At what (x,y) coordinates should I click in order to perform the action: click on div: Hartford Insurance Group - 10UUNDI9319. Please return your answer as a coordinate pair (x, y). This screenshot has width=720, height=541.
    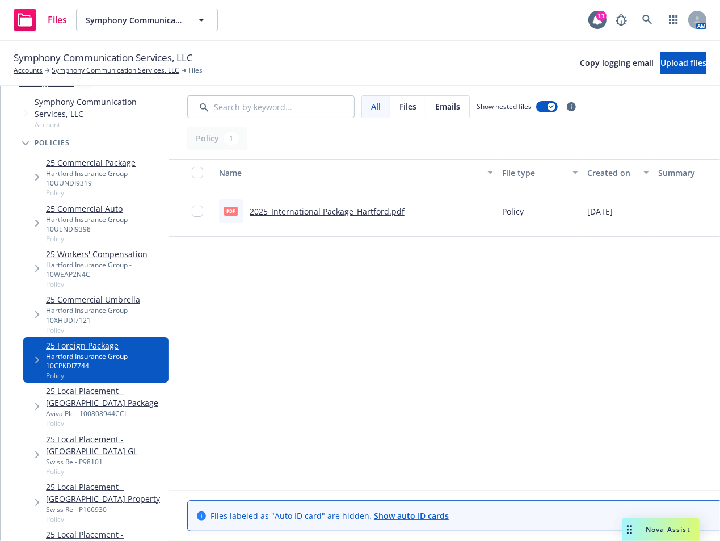
    Looking at the image, I should click on (105, 178).